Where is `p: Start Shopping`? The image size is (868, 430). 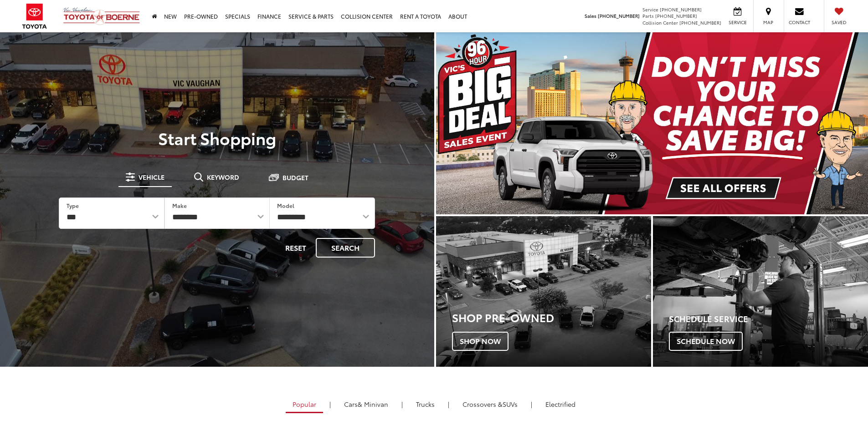
p: Start Shopping is located at coordinates (217, 138).